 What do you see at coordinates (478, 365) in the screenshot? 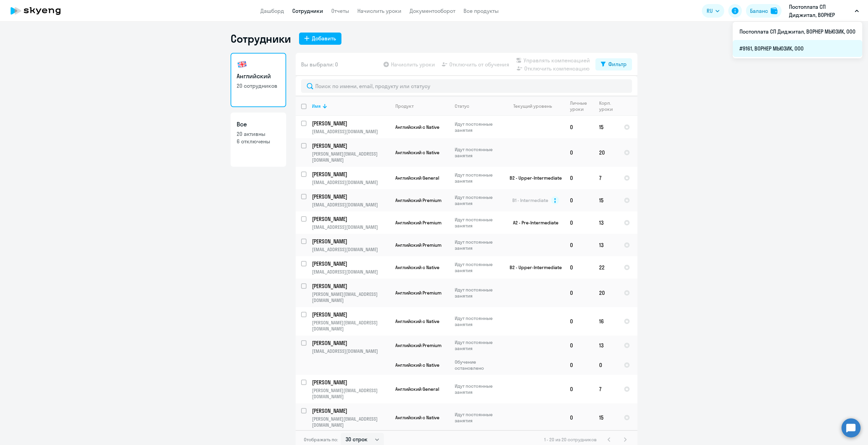
I see `p: Обучение остановлено` at bounding box center [478, 365].